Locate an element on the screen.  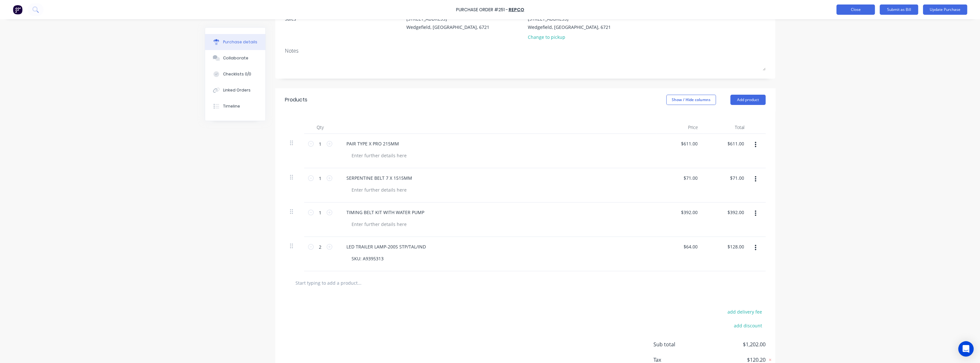
div: Price is located at coordinates (680, 128).